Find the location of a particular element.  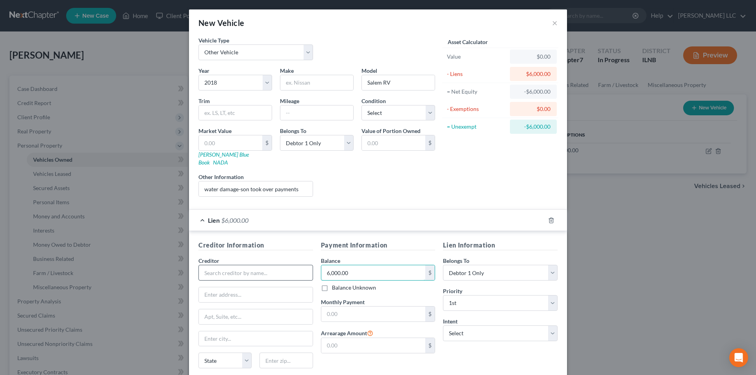

label: Asset Calculator is located at coordinates (468, 42).